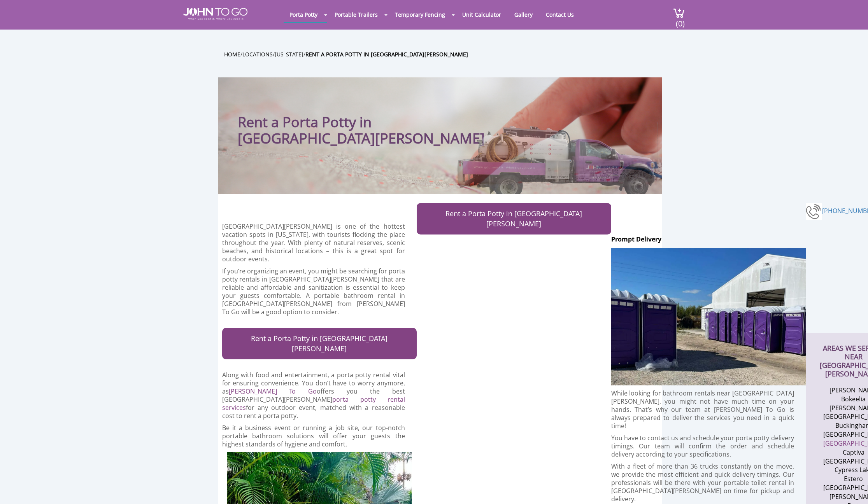 The image size is (868, 504). Describe the element at coordinates (215, 14) in the screenshot. I see `img: JOHN to go` at that location.